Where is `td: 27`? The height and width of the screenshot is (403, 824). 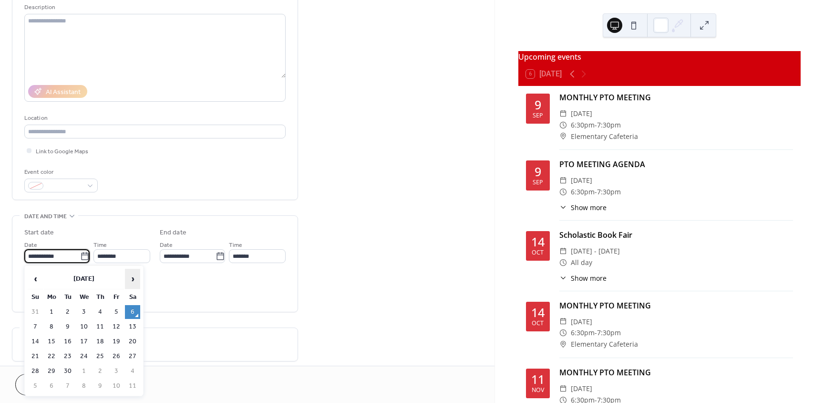 td: 27 is located at coordinates (133, 356).